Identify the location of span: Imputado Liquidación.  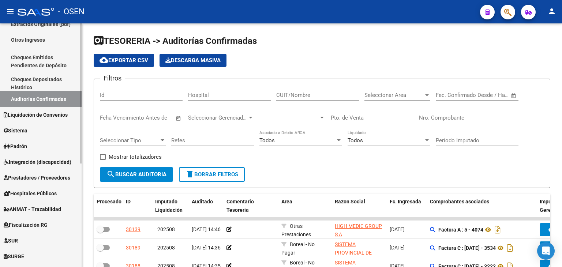
(169, 206).